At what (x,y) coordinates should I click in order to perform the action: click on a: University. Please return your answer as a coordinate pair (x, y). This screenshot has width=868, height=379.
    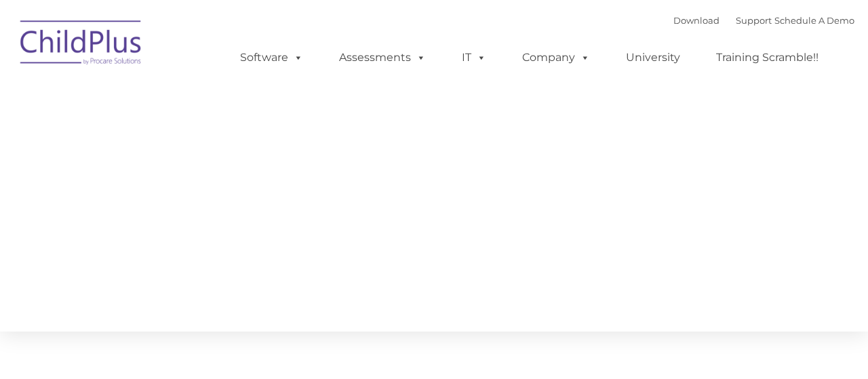
    Looking at the image, I should click on (654, 58).